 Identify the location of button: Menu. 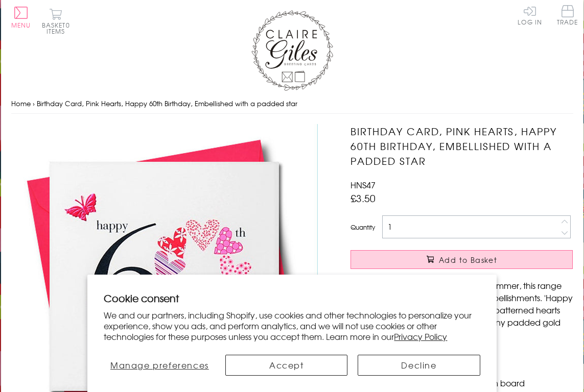
(21, 17).